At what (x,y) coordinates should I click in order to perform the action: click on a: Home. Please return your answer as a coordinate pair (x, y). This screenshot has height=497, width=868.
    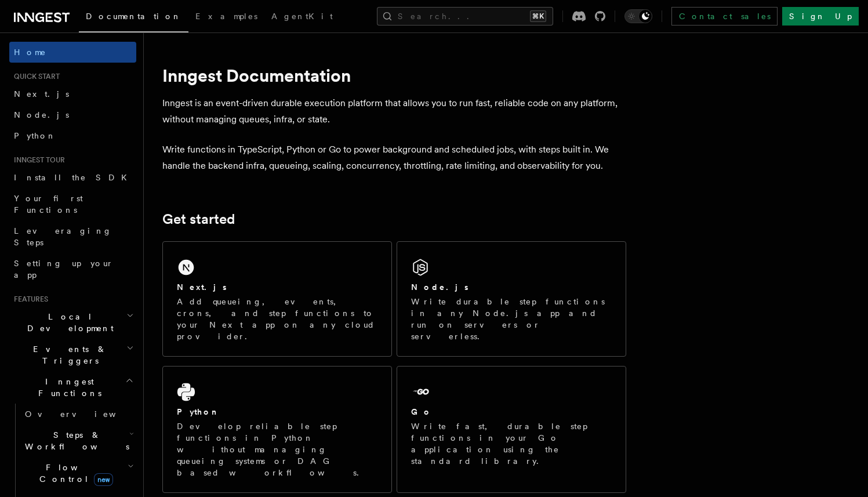
    Looking at the image, I should click on (72, 52).